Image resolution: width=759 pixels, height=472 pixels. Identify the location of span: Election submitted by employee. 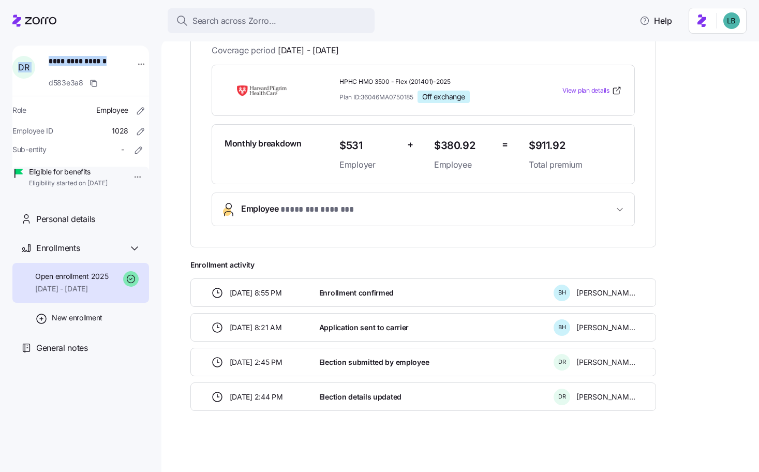
(374, 362).